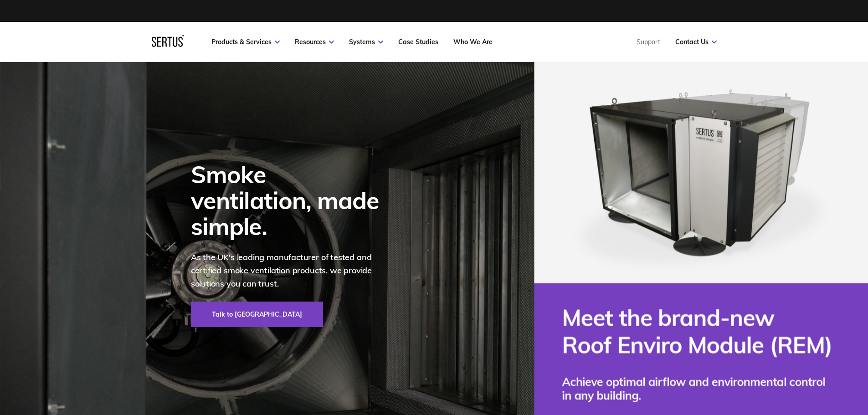 This screenshot has width=868, height=415. What do you see at coordinates (473, 42) in the screenshot?
I see `a: Who We Are` at bounding box center [473, 42].